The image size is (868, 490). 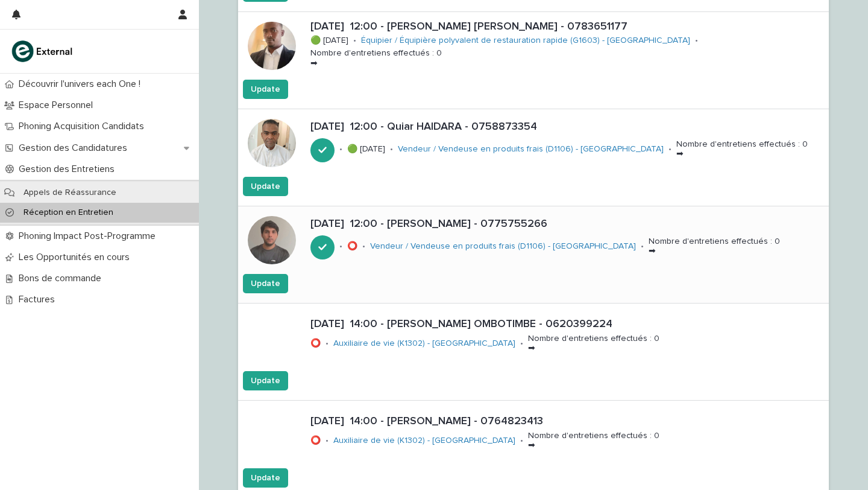 I want to click on p: Gestion des Candidatures, so click(x=76, y=148).